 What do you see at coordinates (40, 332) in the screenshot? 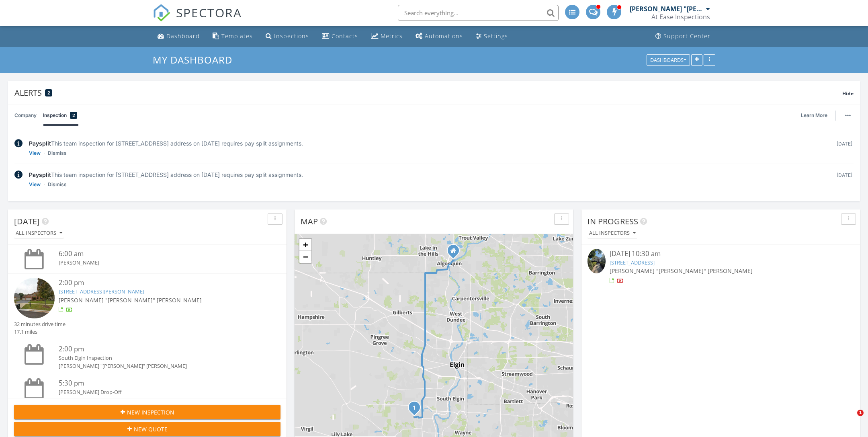
I see `div: 17.1 miles` at bounding box center [40, 332].